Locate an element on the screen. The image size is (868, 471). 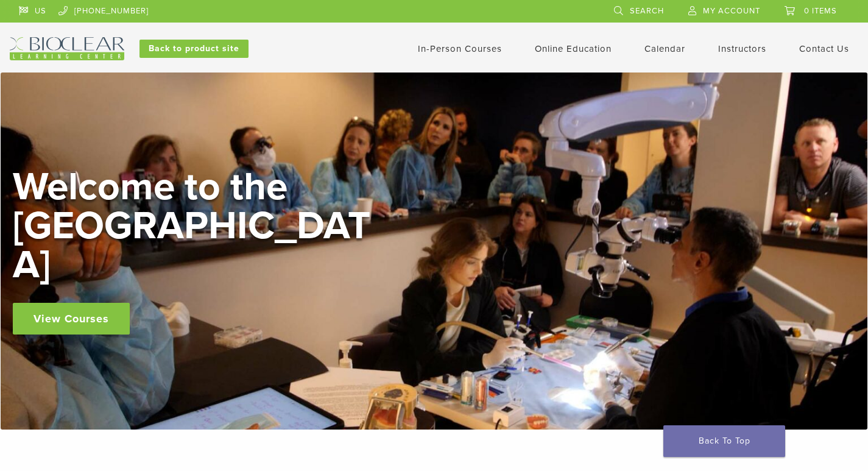
a: View Courses is located at coordinates (71, 319).